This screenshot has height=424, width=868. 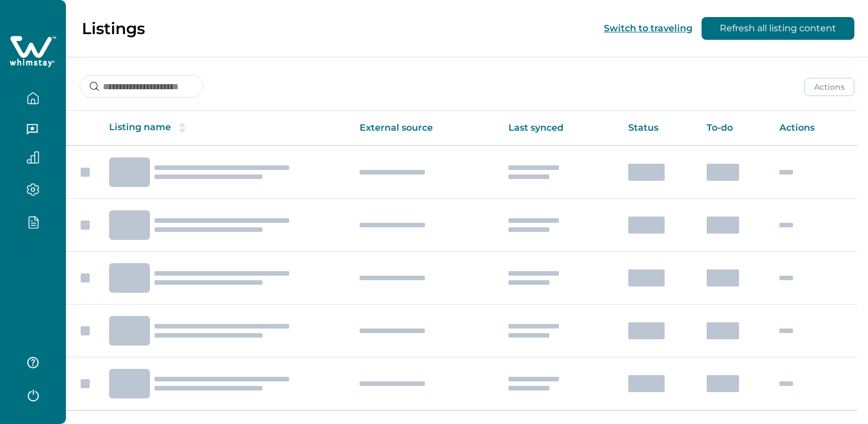 I want to click on th: Listing name, so click(x=225, y=128).